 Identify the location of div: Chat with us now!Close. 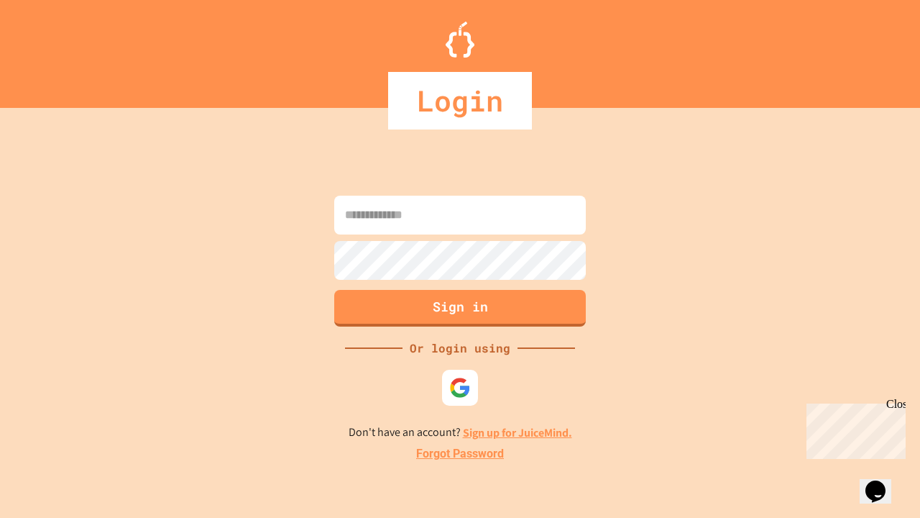
(52, 48).